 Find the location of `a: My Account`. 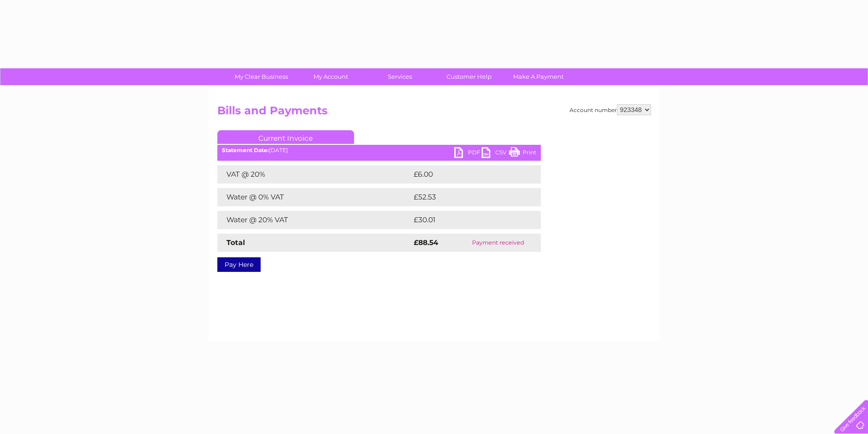

a: My Account is located at coordinates (330, 77).